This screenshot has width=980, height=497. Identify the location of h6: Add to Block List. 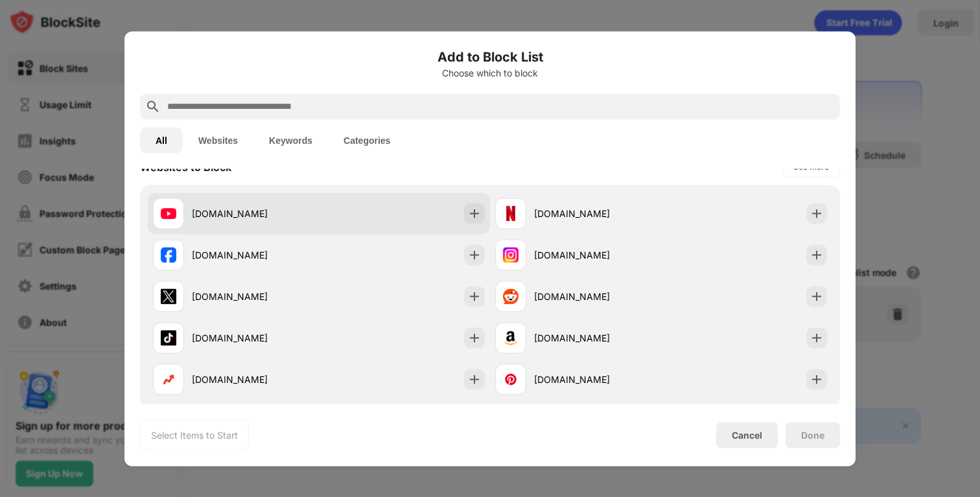
(490, 56).